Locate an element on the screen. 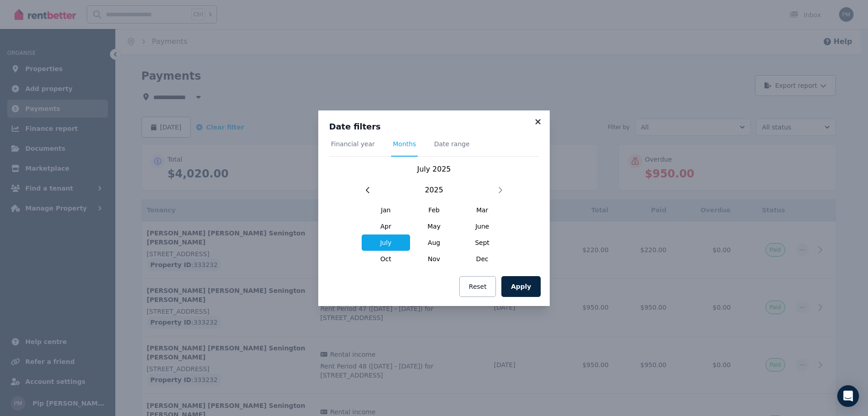  nav: Tabs is located at coordinates (434, 148).